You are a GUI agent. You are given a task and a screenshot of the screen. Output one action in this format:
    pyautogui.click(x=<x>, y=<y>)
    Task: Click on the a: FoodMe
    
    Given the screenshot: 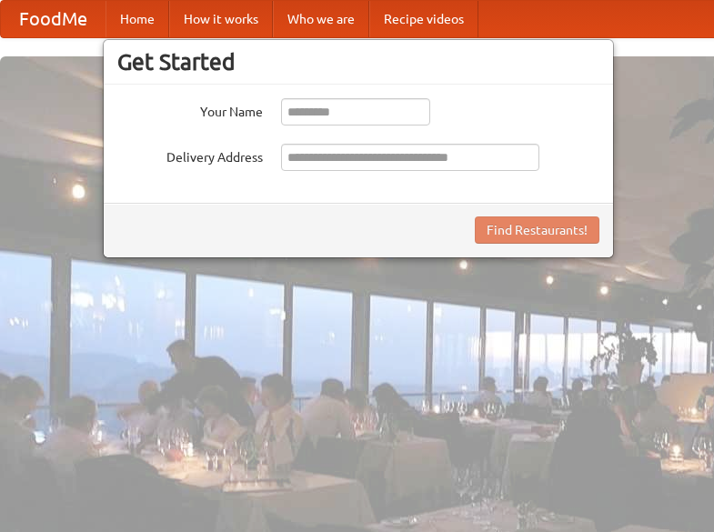 What is the action you would take?
    pyautogui.click(x=53, y=19)
    